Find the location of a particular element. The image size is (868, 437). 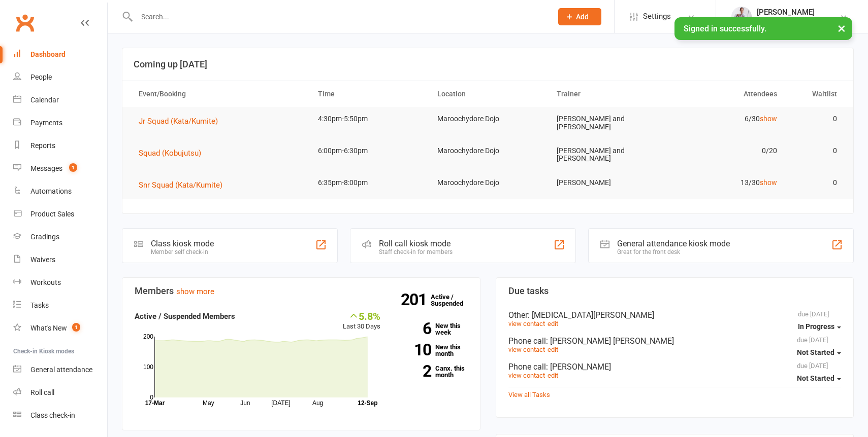

a: Reports is located at coordinates (60, 146).